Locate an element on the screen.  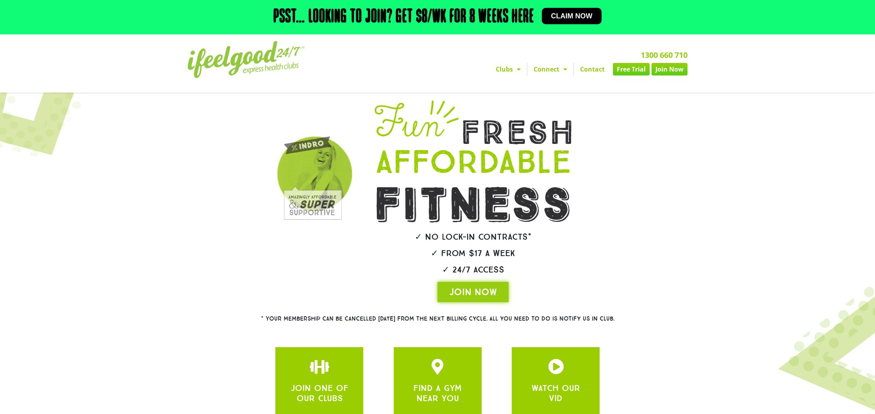
a: FIND A GYM NEAR YOU is located at coordinates (437, 393).